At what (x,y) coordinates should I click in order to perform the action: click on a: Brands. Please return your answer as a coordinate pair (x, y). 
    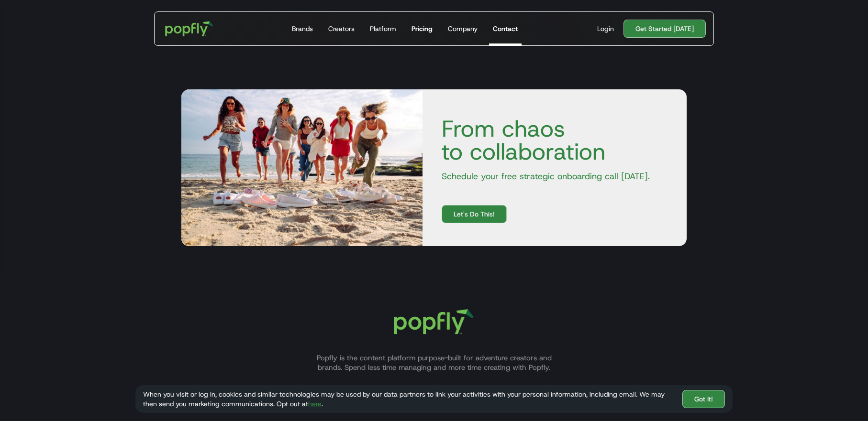
    Looking at the image, I should click on (303, 29).